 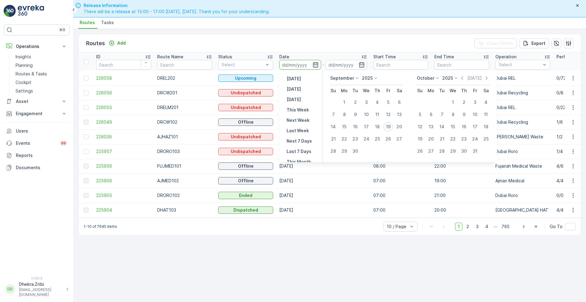 I want to click on p: Fujairah Medical Waste, so click(x=523, y=166).